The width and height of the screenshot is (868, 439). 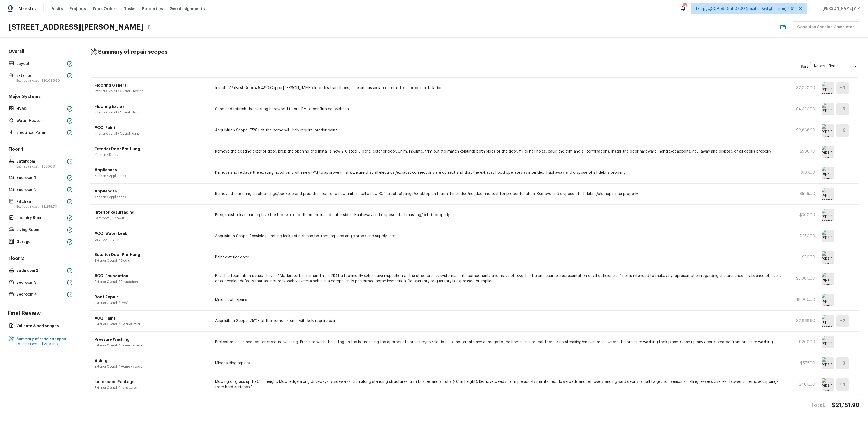 I want to click on p: Exterior Overall / Doors, so click(x=151, y=260).